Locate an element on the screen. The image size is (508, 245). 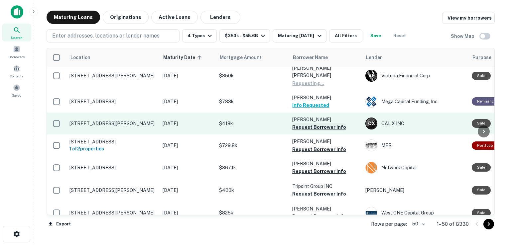
th: Mortgage Amount is located at coordinates (252, 58).